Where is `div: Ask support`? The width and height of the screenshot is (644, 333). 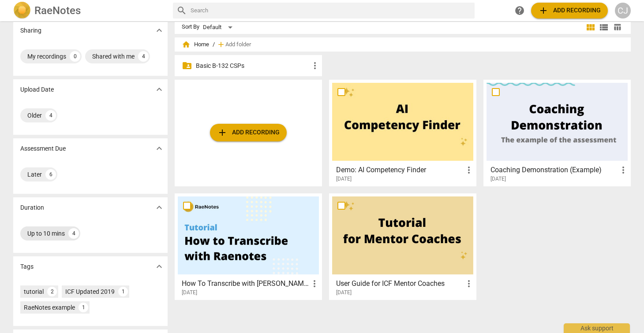
div: Ask support is located at coordinates (597, 328).